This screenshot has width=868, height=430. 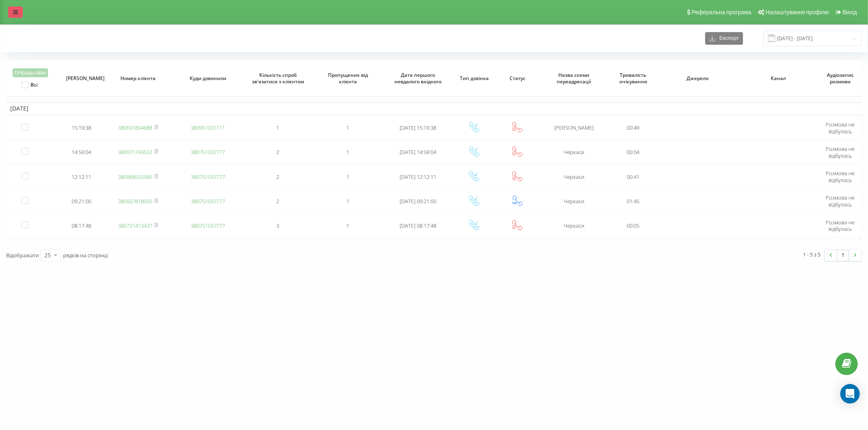 I want to click on a: 380951031111, so click(x=208, y=127).